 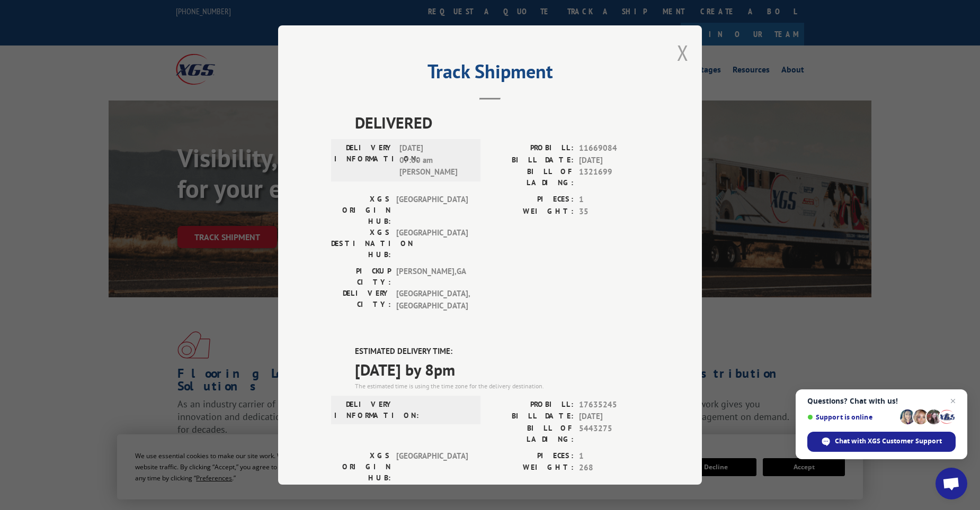 I want to click on button: Close modal, so click(x=683, y=52).